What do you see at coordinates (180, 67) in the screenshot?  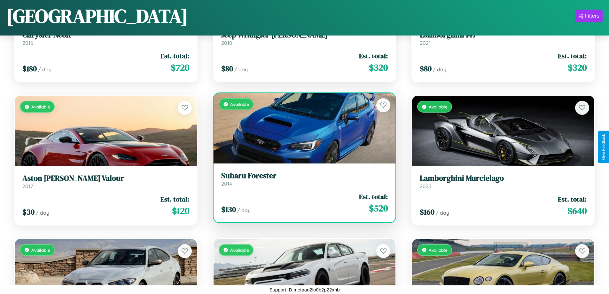 I see `span: $ 720` at bounding box center [180, 67].